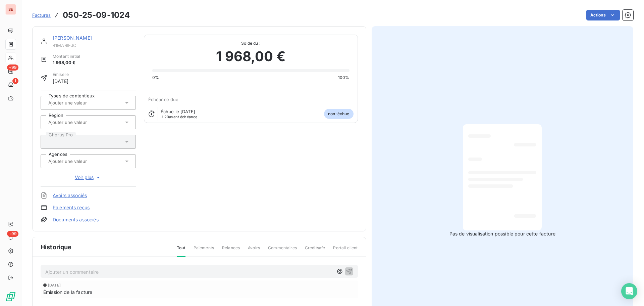 Image resolution: width=644 pixels, height=306 pixels. What do you see at coordinates (11, 296) in the screenshot?
I see `img: Logo LeanPay` at bounding box center [11, 296].